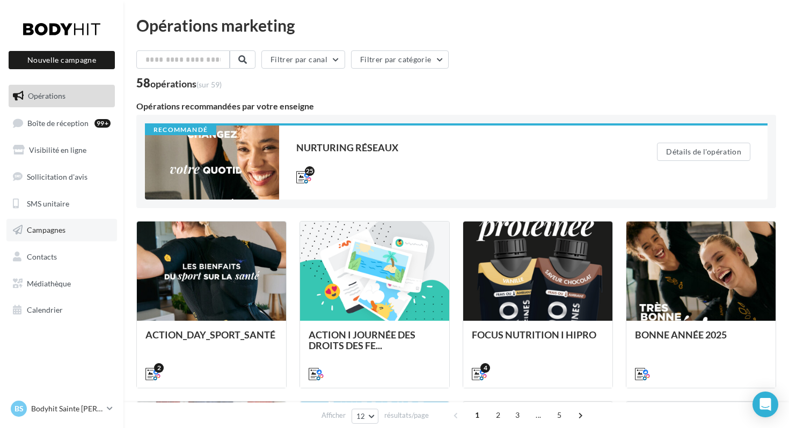 The height and width of the screenshot is (428, 789). I want to click on span: Calendrier, so click(45, 310).